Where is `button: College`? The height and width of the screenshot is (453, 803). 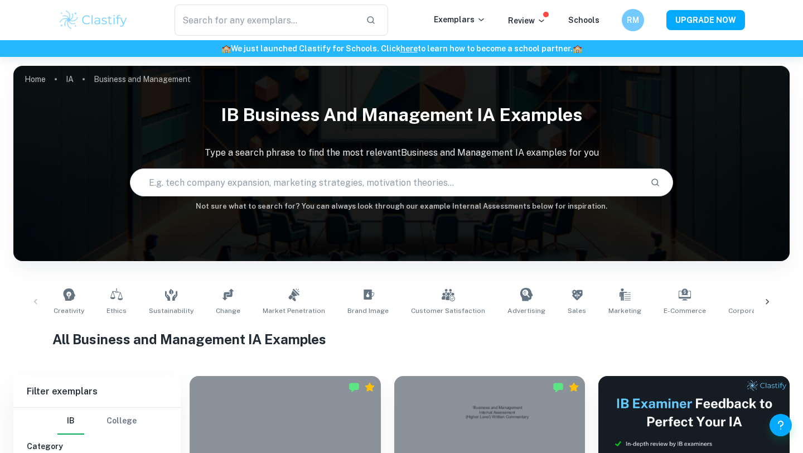
button: College is located at coordinates (122, 421).